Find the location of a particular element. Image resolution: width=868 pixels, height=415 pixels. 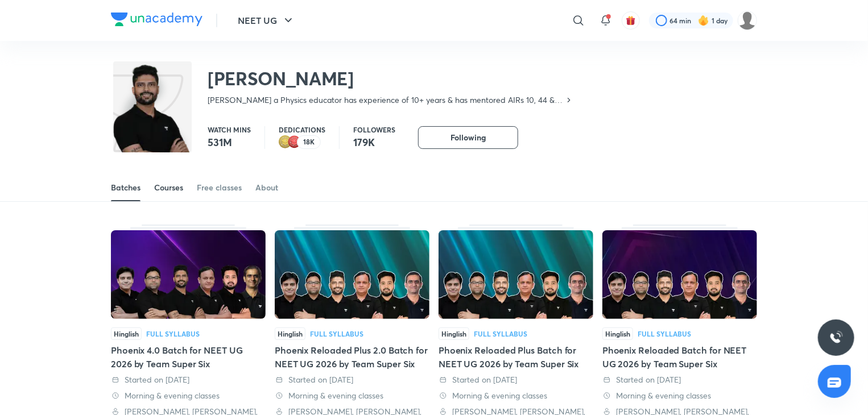

p: 531M is located at coordinates (229, 142).